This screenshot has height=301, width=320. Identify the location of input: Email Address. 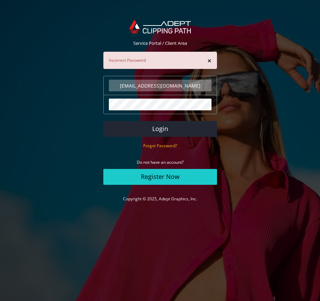
(160, 85).